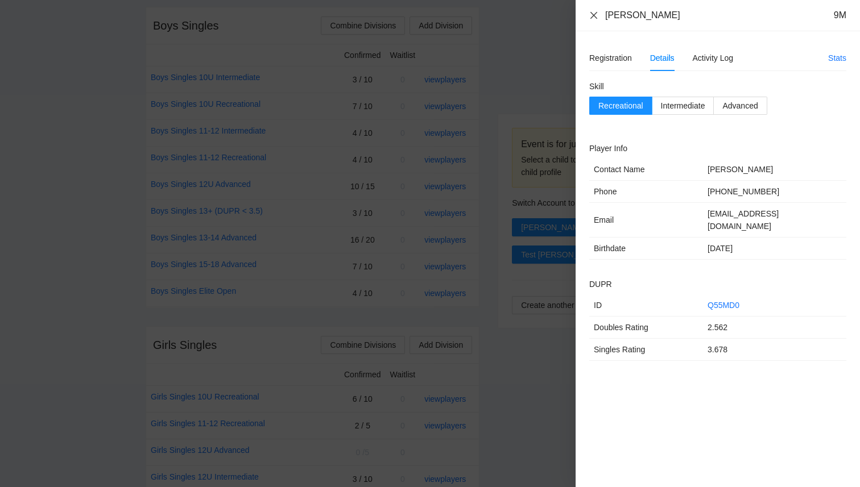 This screenshot has height=487, width=860. I want to click on span: Recreational, so click(620, 106).